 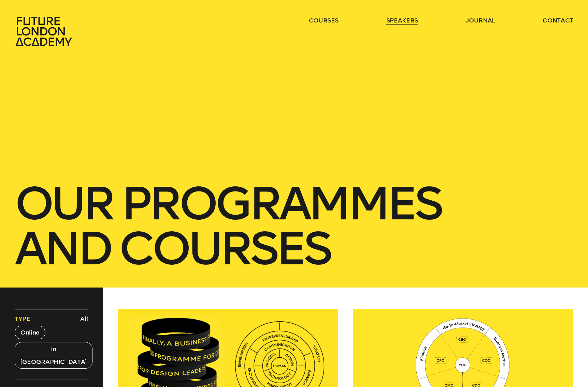 I want to click on button: Online, so click(x=30, y=333).